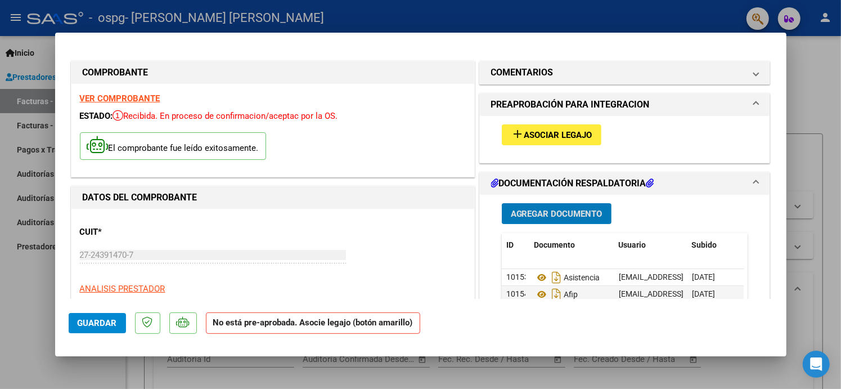 This screenshot has height=389, width=841. Describe the element at coordinates (518, 277) in the screenshot. I see `span: 10153` at that location.